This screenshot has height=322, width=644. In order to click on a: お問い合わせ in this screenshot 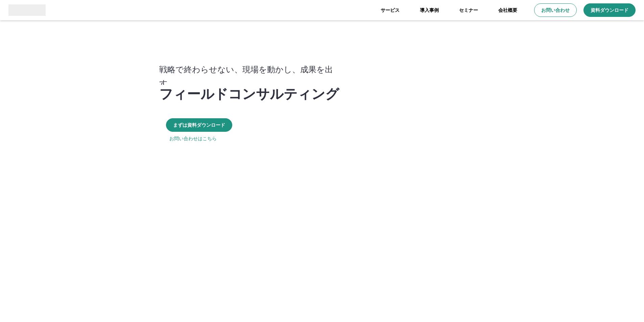, I will do `click(555, 10)`.